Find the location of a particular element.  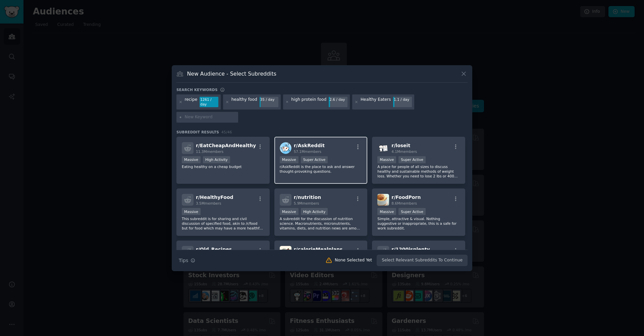

div: 1261 / day is located at coordinates (209, 102).